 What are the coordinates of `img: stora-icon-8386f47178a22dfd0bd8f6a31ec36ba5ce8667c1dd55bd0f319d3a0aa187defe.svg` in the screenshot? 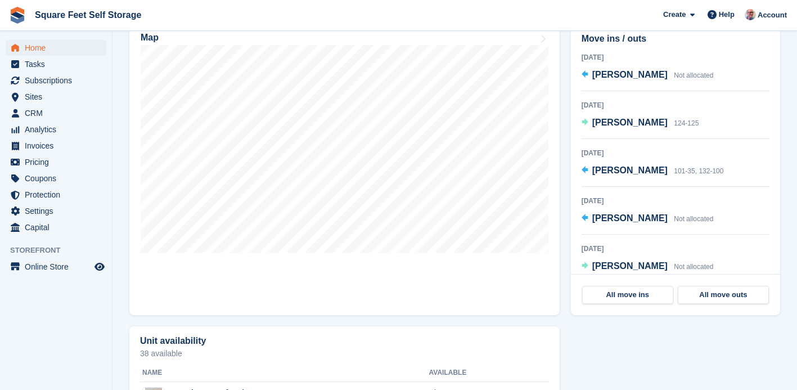 It's located at (17, 15).